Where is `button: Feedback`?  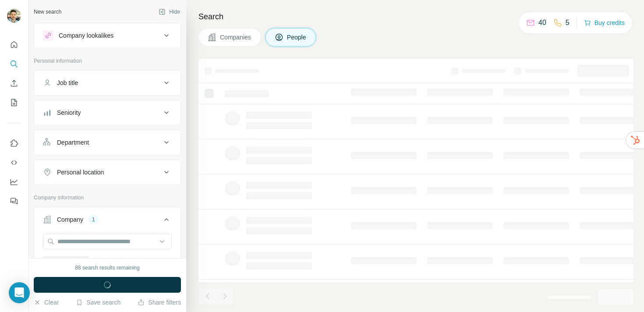 button: Feedback is located at coordinates (14, 201).